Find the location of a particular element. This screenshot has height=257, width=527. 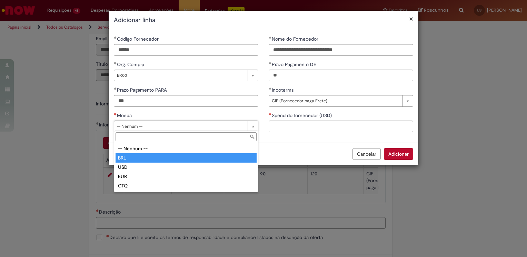

div: USD is located at coordinates (186, 167).